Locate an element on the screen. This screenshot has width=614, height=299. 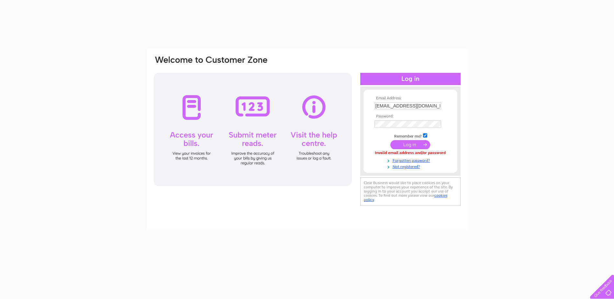
td: Remember me? is located at coordinates (410, 136).